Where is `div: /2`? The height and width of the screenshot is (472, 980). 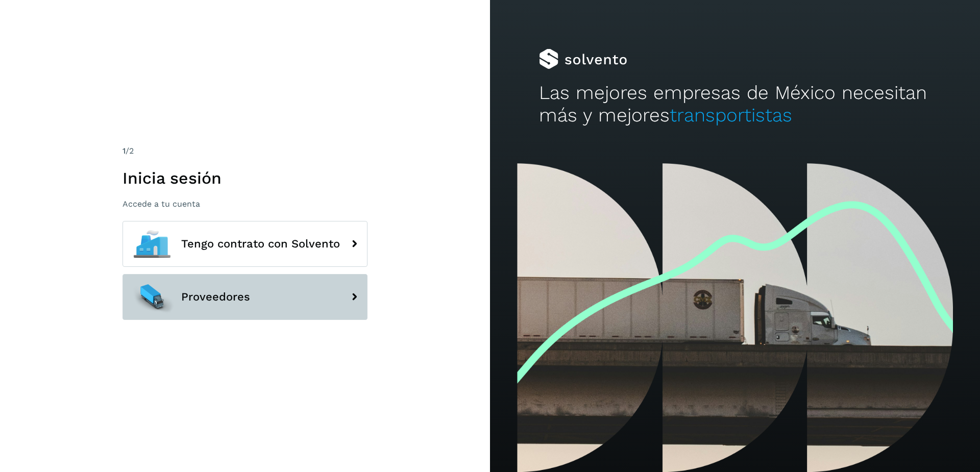 div: /2 is located at coordinates (245, 151).